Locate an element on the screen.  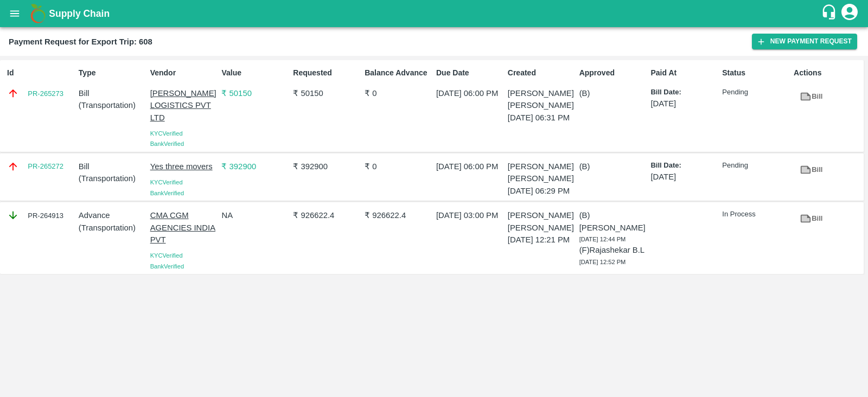
button: open drawer is located at coordinates (14, 14).